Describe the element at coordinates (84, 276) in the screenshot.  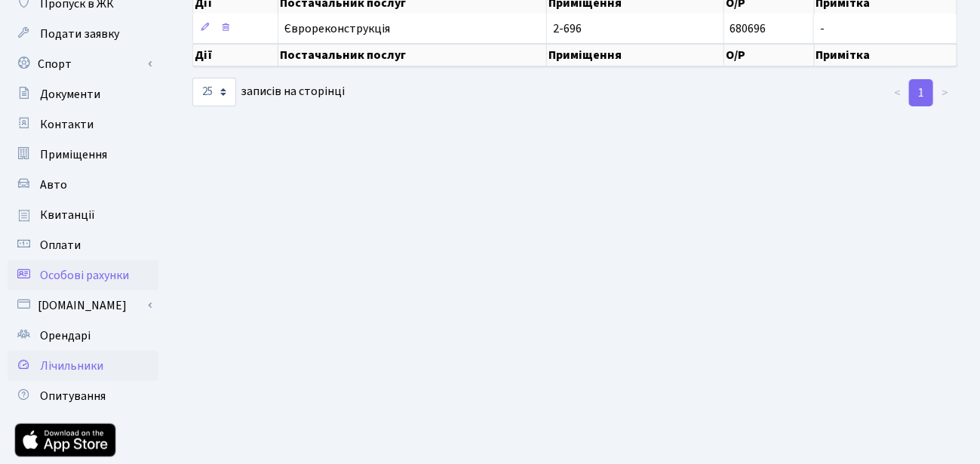
I see `span: Особові рахунки` at that location.